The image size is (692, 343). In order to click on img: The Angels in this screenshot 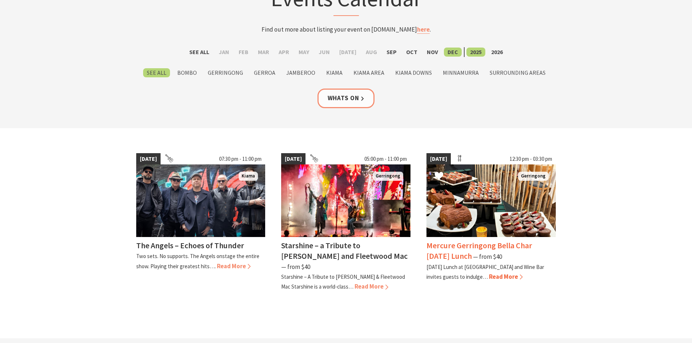, I will do `click(201, 201)`.